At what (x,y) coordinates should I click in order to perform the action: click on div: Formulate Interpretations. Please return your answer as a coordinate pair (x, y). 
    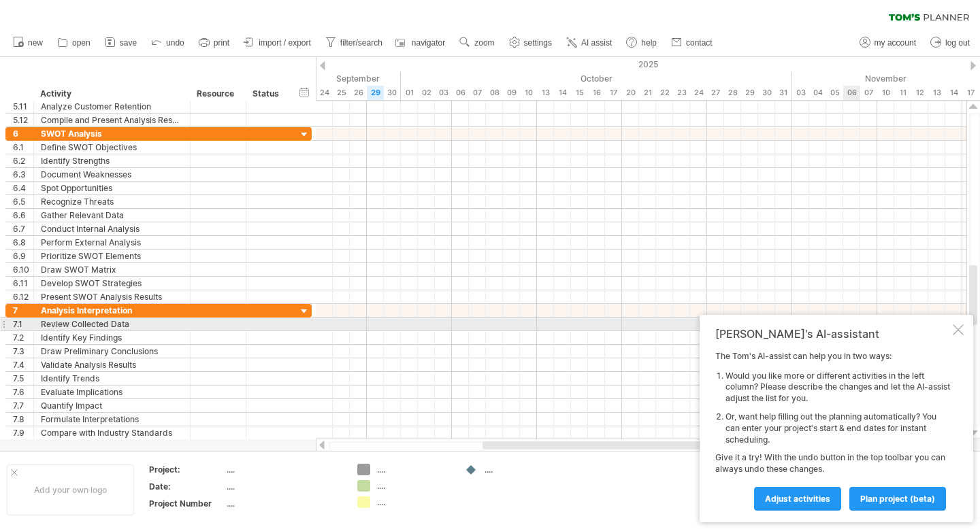
    Looking at the image, I should click on (112, 419).